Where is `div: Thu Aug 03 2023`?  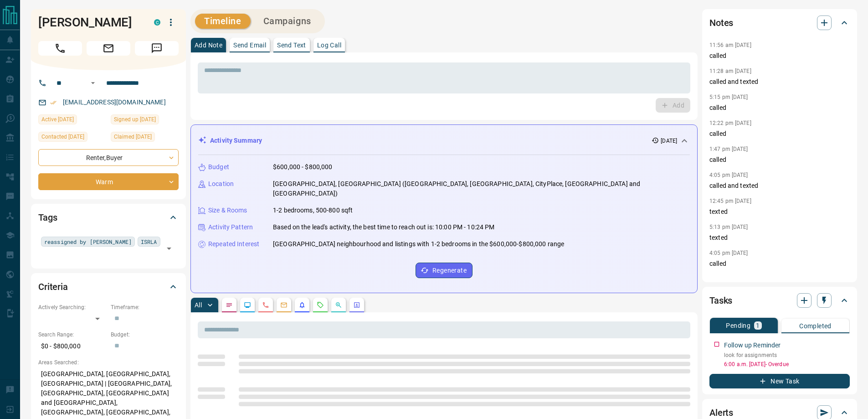 div: Thu Aug 03 2023 is located at coordinates (145, 138).